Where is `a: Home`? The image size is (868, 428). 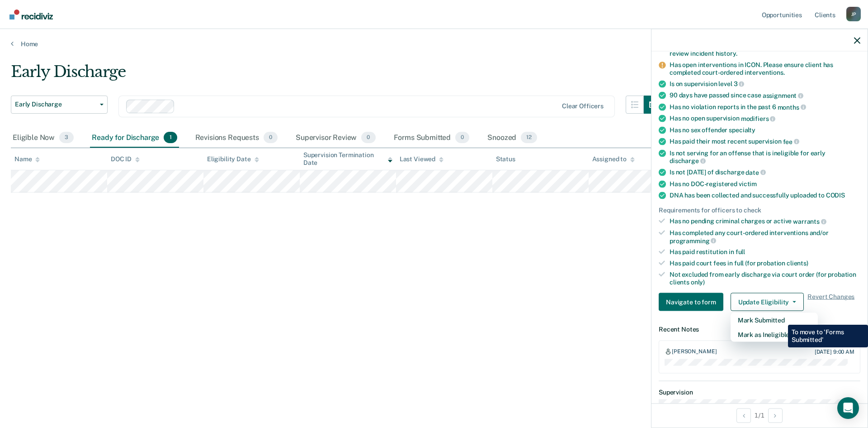 a: Home is located at coordinates (434, 44).